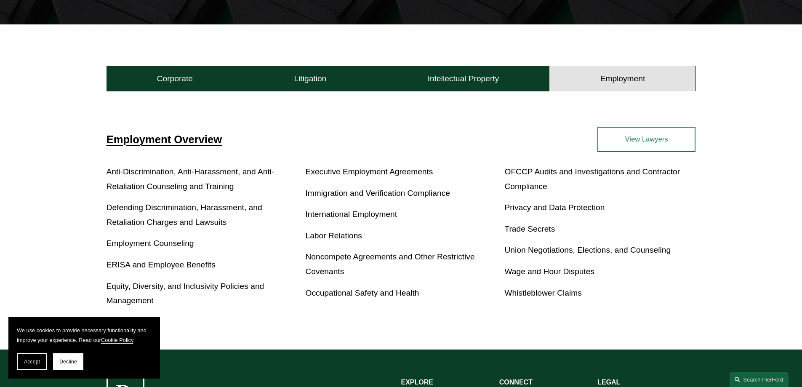 Image resolution: width=802 pixels, height=387 pixels. What do you see at coordinates (32, 362) in the screenshot?
I see `span: Accept` at bounding box center [32, 362].